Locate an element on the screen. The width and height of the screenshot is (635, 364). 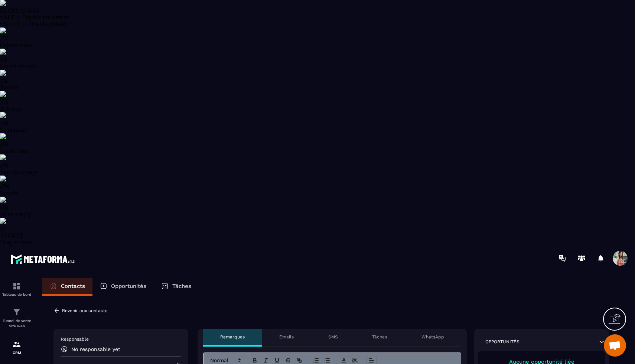
p: Contacts is located at coordinates (73, 286).